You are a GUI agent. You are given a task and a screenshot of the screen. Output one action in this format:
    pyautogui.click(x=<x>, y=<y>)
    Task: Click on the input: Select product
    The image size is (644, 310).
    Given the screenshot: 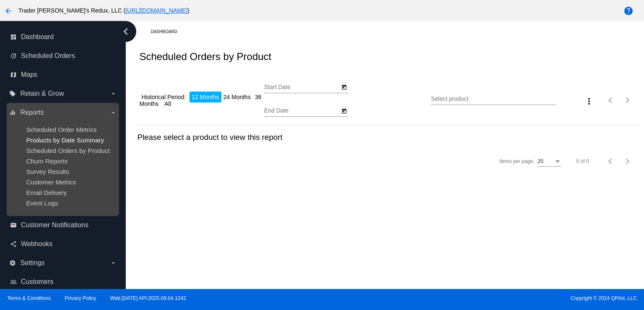 What is the action you would take?
    pyautogui.click(x=493, y=99)
    